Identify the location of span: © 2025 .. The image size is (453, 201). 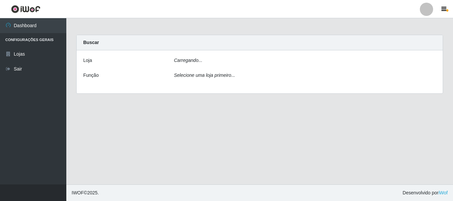
(85, 193).